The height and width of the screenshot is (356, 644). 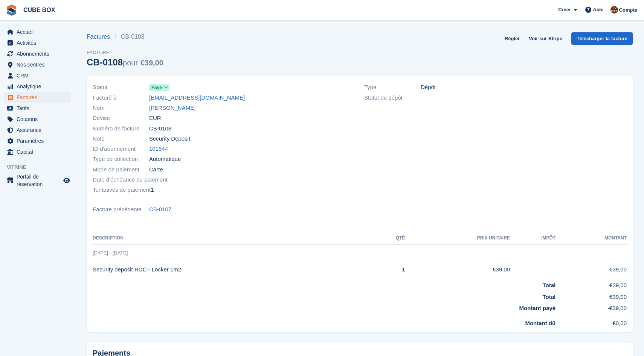 What do you see at coordinates (390, 239) in the screenshot?
I see `th: Qté` at bounding box center [390, 239].